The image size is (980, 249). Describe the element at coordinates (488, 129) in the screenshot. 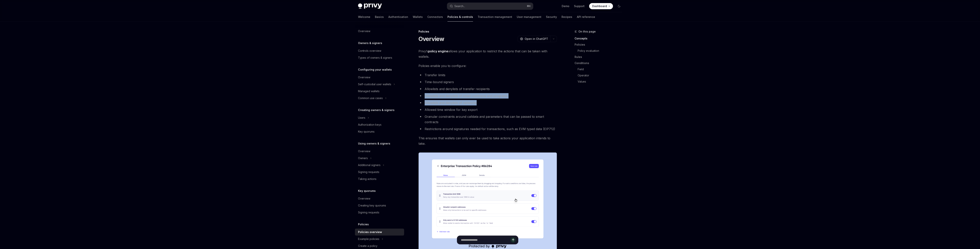

I see `li: Restrictions around signatures needed for transactions, such as EVM typed data (EIP712)` at that location.